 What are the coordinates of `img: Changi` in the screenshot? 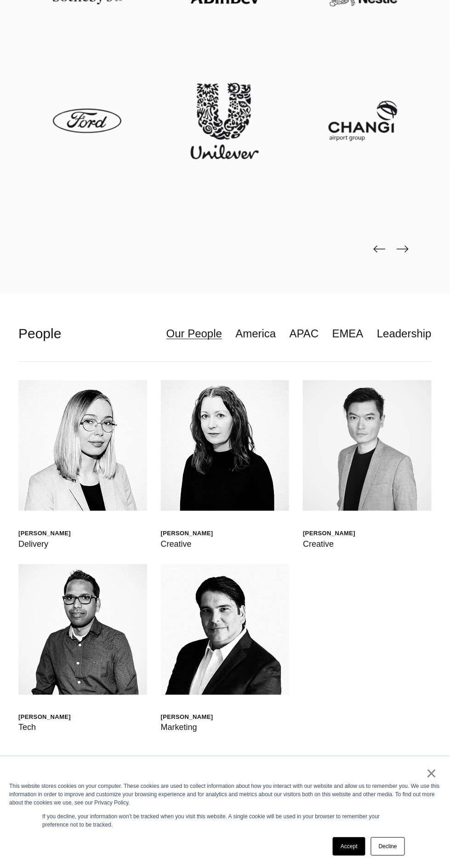 It's located at (363, 121).